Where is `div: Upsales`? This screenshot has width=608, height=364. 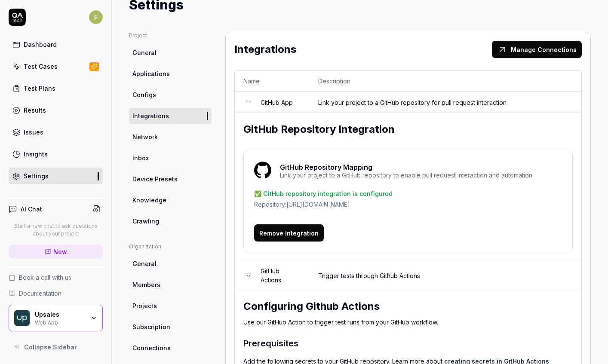
div: Upsales is located at coordinates (59, 314).